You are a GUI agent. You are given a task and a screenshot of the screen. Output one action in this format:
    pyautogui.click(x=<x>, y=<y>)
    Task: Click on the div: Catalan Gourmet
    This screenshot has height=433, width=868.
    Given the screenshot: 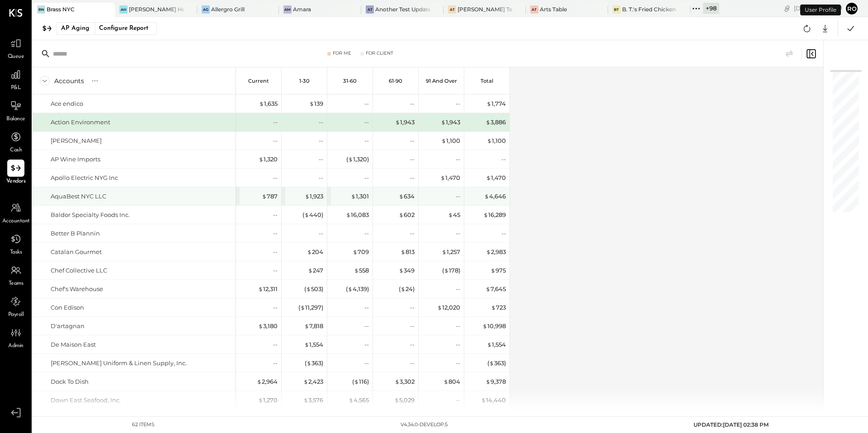 What is the action you would take?
    pyautogui.click(x=76, y=252)
    